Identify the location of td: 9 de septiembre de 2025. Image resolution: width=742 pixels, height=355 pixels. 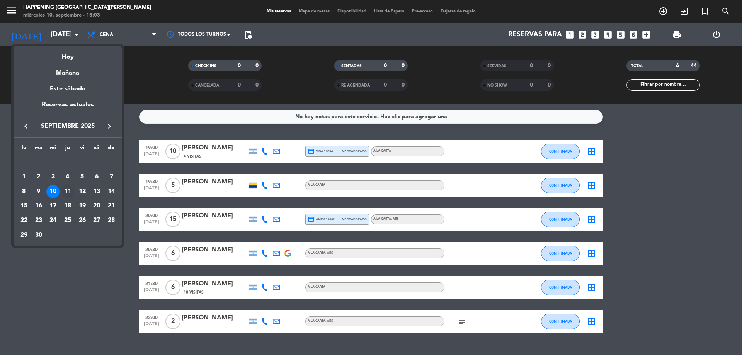
(39, 192).